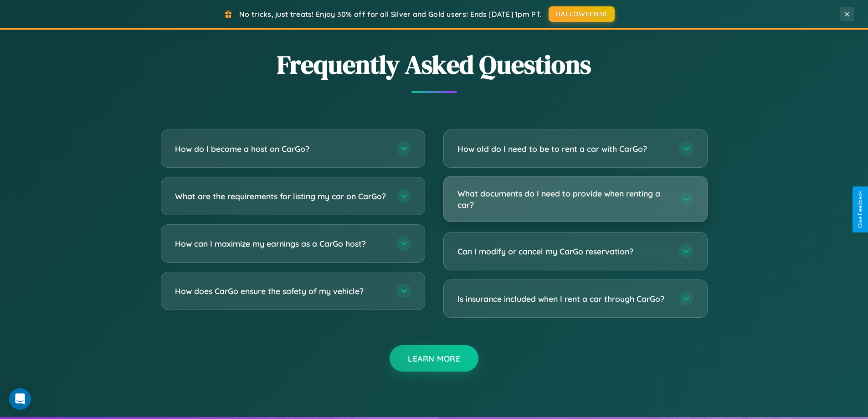 Image resolution: width=868 pixels, height=419 pixels. Describe the element at coordinates (434, 65) in the screenshot. I see `h2: Frequently Asked Questions` at that location.